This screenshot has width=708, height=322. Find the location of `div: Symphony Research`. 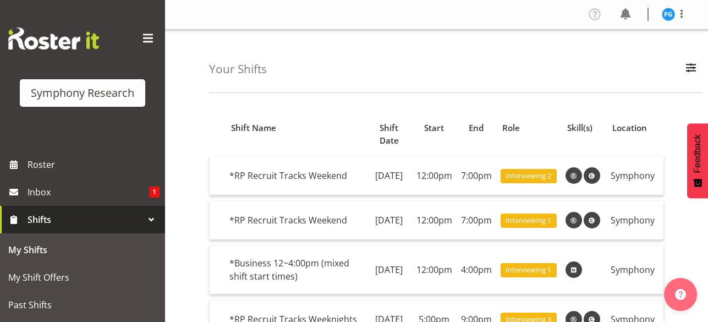

div: Symphony Research is located at coordinates (82, 93).